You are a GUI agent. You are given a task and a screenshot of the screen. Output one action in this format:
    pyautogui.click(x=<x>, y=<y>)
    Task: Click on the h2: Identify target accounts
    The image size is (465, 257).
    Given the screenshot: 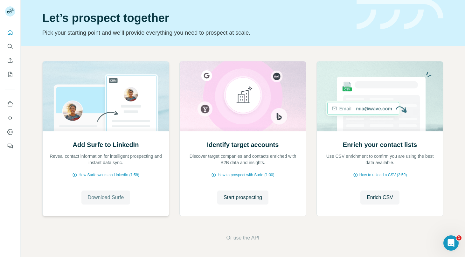 What is the action you would take?
    pyautogui.click(x=243, y=145)
    